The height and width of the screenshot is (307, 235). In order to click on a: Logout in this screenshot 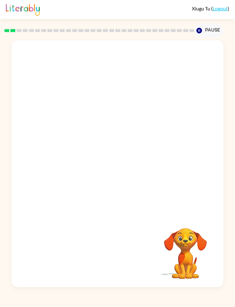, I will do `click(220, 8)`.